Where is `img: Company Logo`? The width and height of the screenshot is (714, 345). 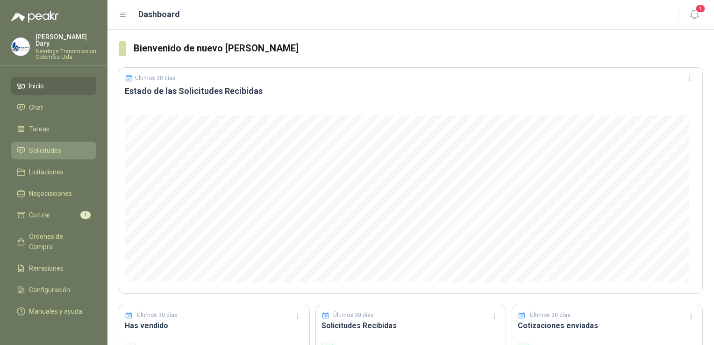 img: Company Logo is located at coordinates (21, 47).